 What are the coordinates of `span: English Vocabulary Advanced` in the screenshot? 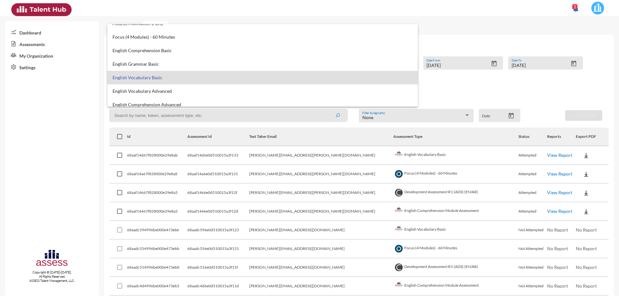 It's located at (263, 91).